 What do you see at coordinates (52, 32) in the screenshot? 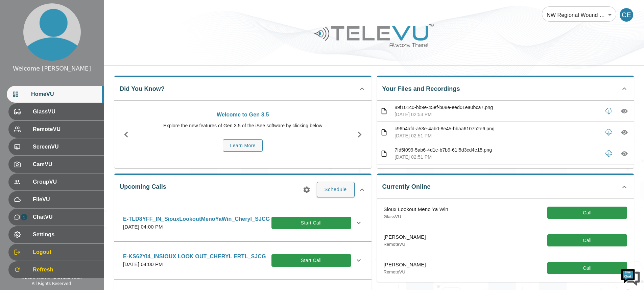
I see `img: profile.png` at bounding box center [52, 32].